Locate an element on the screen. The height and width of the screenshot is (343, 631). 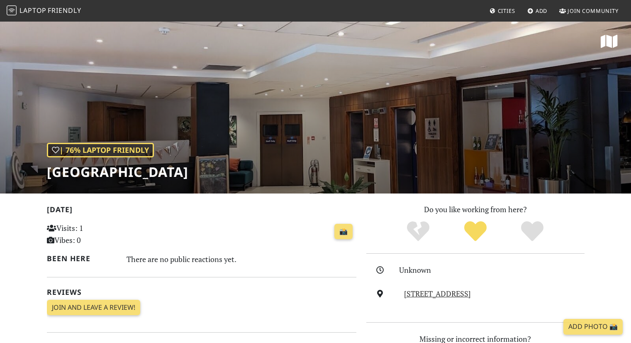
div: Yes is located at coordinates (475, 231).